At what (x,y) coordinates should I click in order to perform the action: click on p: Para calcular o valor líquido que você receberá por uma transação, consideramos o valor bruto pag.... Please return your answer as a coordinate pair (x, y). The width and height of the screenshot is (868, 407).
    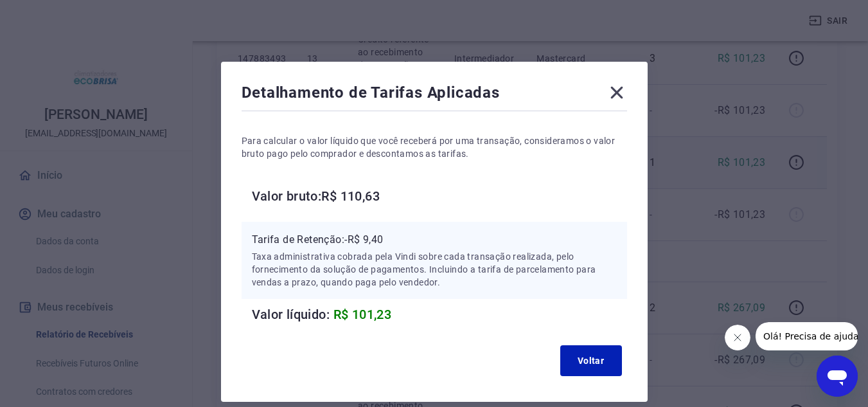
    Looking at the image, I should click on (434, 147).